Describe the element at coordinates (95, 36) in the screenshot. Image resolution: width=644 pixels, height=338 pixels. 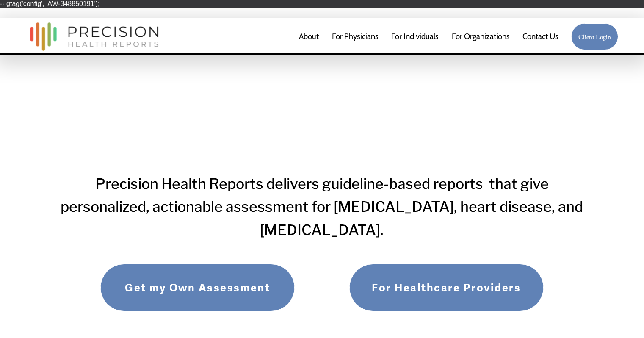
I see `img: Precision Health Reports` at that location.